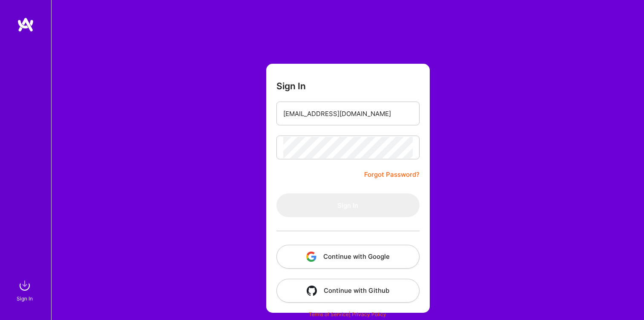 The image size is (644, 320). I want to click on a: Privacy Policy, so click(369, 314).